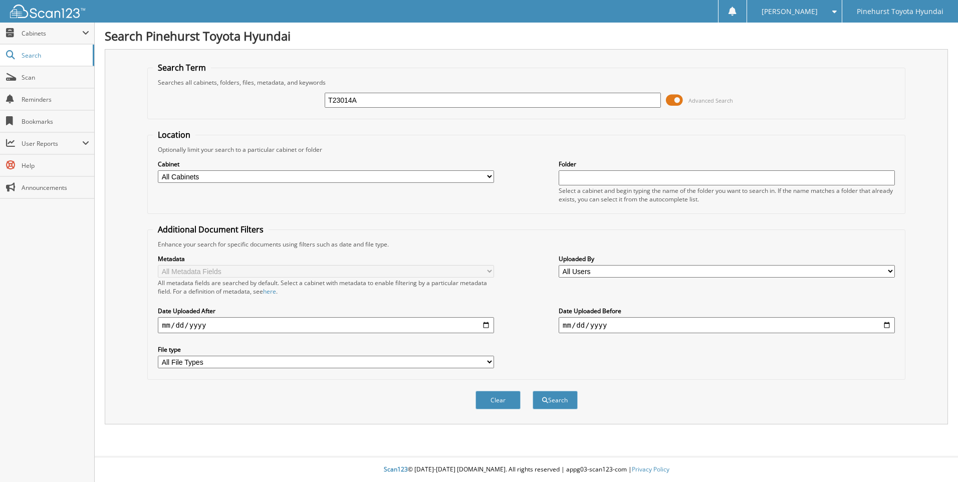 This screenshot has height=482, width=958. I want to click on label: File type, so click(326, 349).